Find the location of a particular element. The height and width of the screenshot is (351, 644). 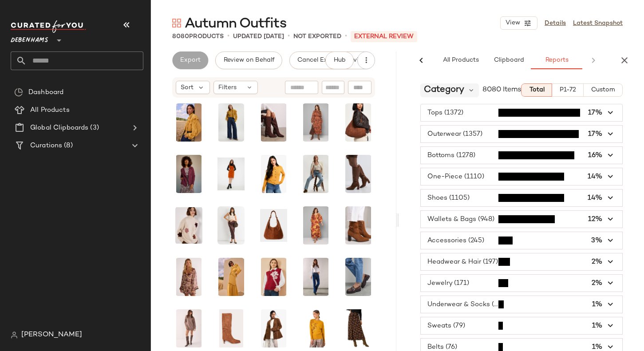

img: cfy_white_logo.C9jOOHJF.svg is located at coordinates (49, 27).